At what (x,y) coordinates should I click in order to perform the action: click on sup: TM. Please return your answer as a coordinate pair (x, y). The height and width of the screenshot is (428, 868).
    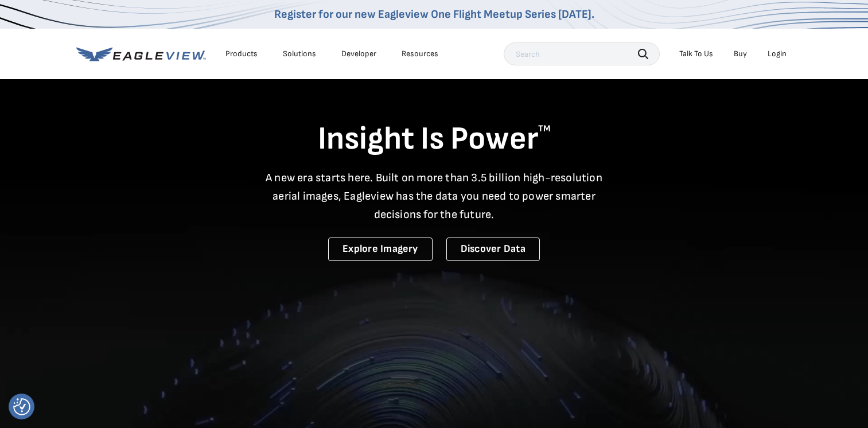
    Looking at the image, I should click on (545, 128).